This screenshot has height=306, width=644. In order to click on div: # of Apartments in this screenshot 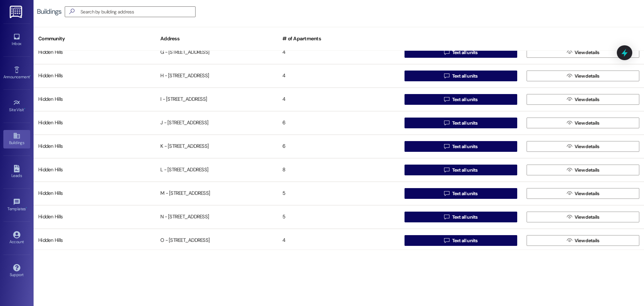, I will do `click(339, 39)`.